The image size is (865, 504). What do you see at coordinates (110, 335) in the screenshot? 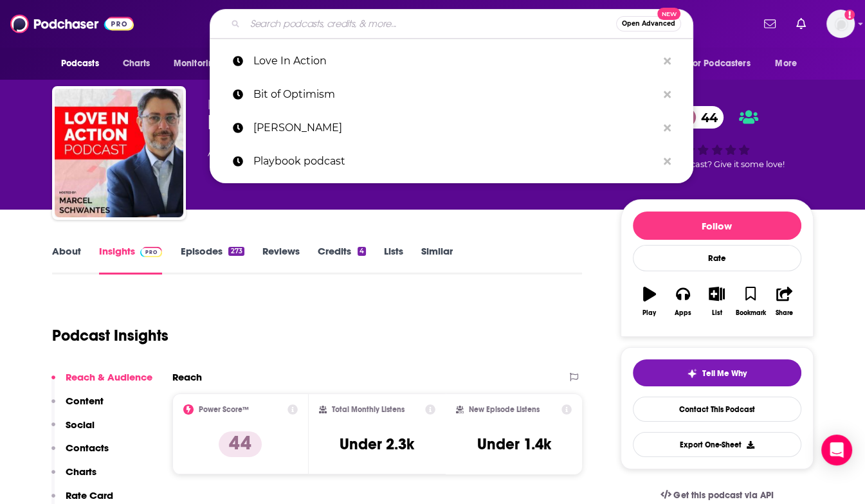
I see `h1: Podcast Insights` at bounding box center [110, 335].